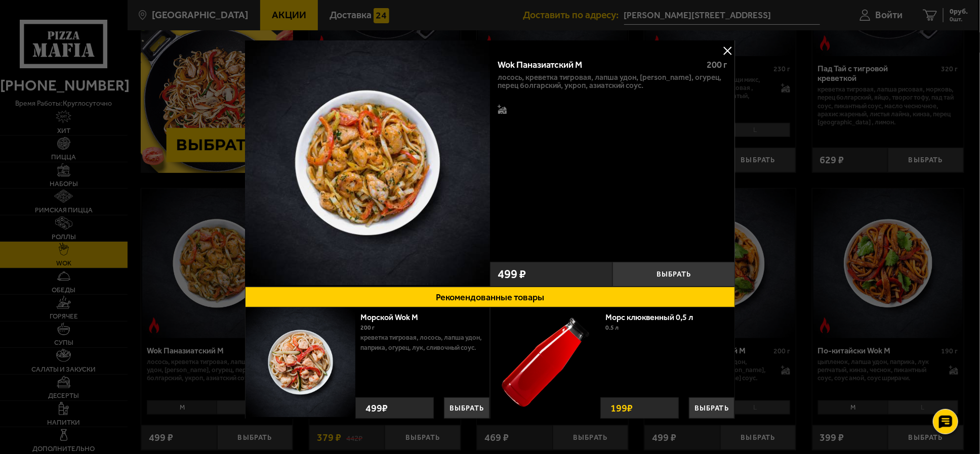 The width and height of the screenshot is (980, 454). Describe the element at coordinates (394, 317) in the screenshot. I see `a: Морской Wok M` at that location.